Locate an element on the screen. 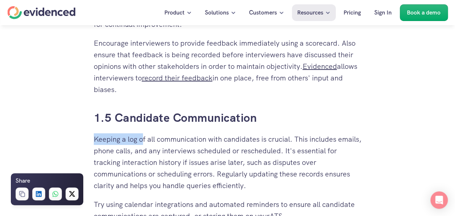 This screenshot has height=216, width=455. a: Pricing is located at coordinates (352, 13).